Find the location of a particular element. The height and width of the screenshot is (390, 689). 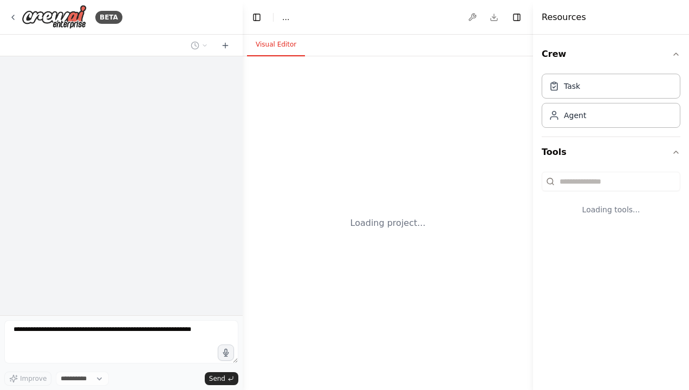

button: Visual Editor is located at coordinates (276, 45).